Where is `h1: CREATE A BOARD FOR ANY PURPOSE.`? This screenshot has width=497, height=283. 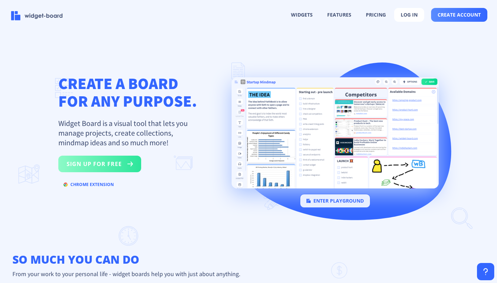 h1: CREATE A BOARD FOR ANY PURPOSE. is located at coordinates (128, 92).